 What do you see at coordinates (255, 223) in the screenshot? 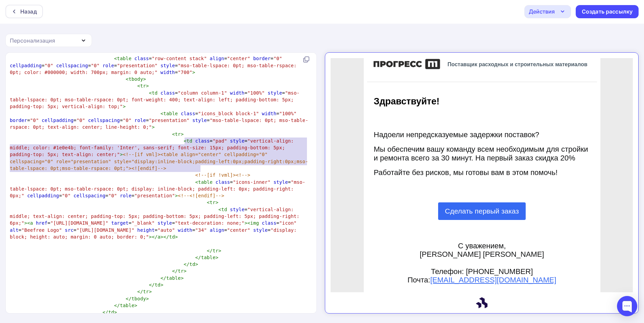
I see `span: img` at bounding box center [255, 223].